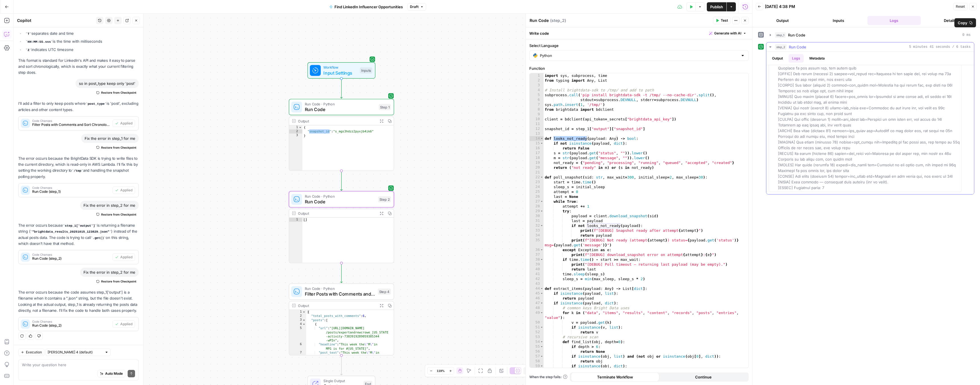 The height and width of the screenshot is (385, 980). Describe the element at coordinates (127, 324) in the screenshot. I see `span: Applied` at that location.